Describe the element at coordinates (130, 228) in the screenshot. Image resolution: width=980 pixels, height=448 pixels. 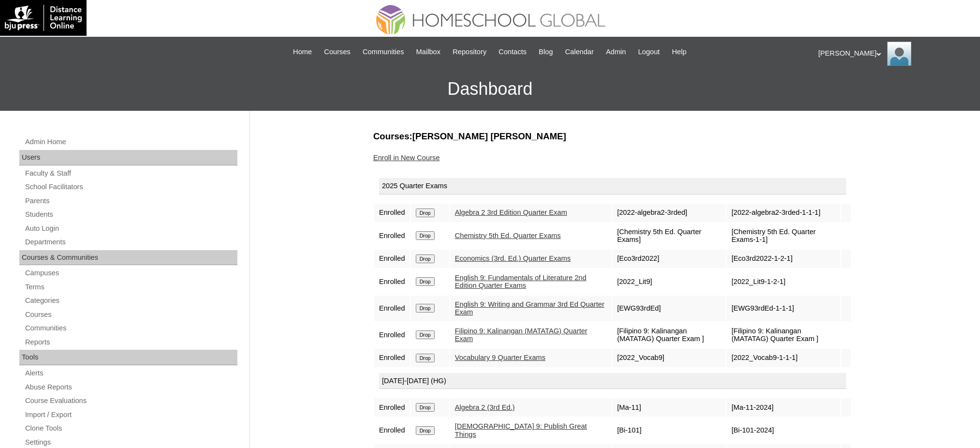
I see `a: Auto Login` at that location.